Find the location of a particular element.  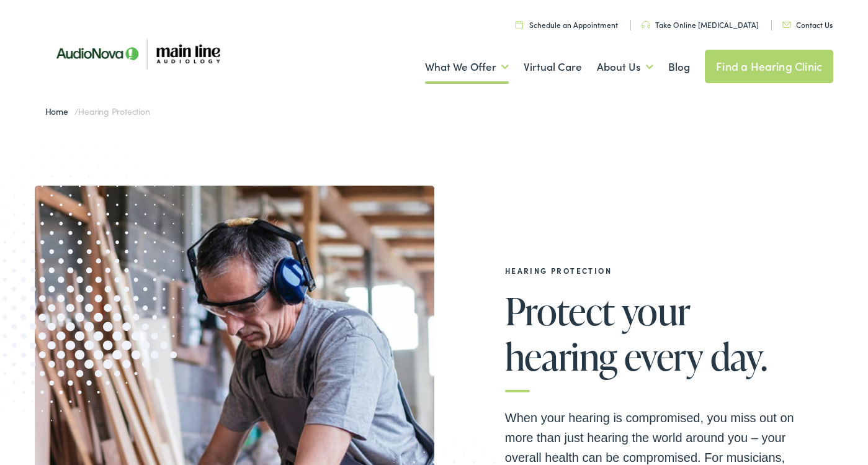

a: Contact Us is located at coordinates (807, 24).